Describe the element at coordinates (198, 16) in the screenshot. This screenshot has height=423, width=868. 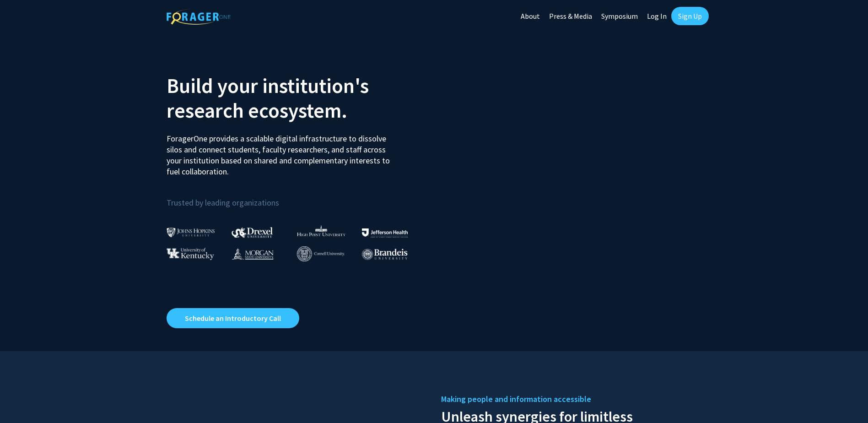
I see `img: ForagerOne Logo` at that location.